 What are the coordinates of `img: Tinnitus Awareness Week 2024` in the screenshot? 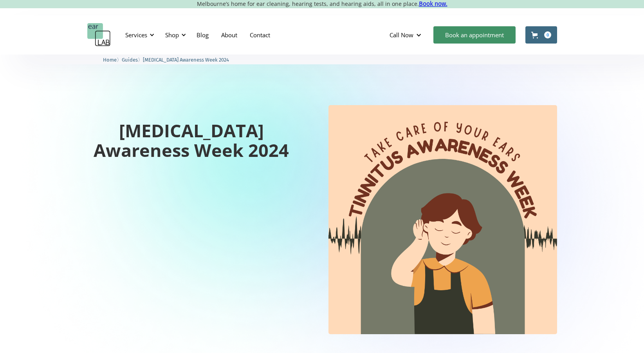 It's located at (443, 219).